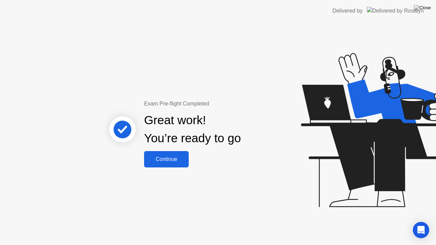  Describe the element at coordinates (421, 230) in the screenshot. I see `div: Open Intercom Messenger` at that location.